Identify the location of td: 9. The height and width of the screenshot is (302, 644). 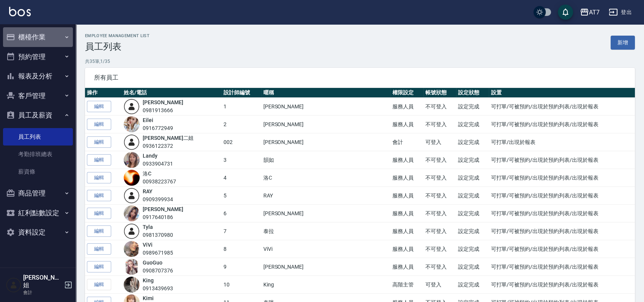
(241, 267).